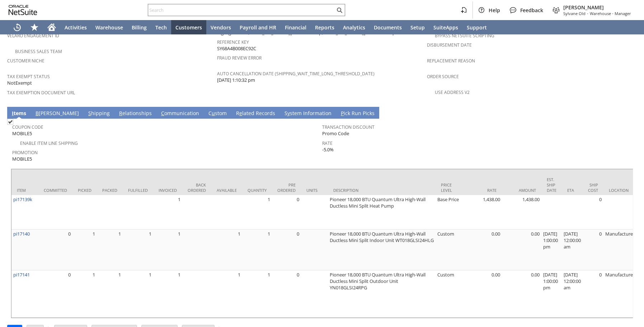 The width and height of the screenshot is (644, 327). Describe the element at coordinates (296, 74) in the screenshot. I see `a: Auto Cancellation Date (shipping_wait_time_long_threshold_date)` at that location.